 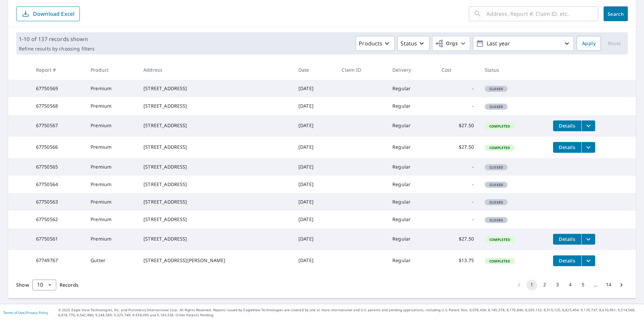 I want to click on button: Go to page 4, so click(x=570, y=285).